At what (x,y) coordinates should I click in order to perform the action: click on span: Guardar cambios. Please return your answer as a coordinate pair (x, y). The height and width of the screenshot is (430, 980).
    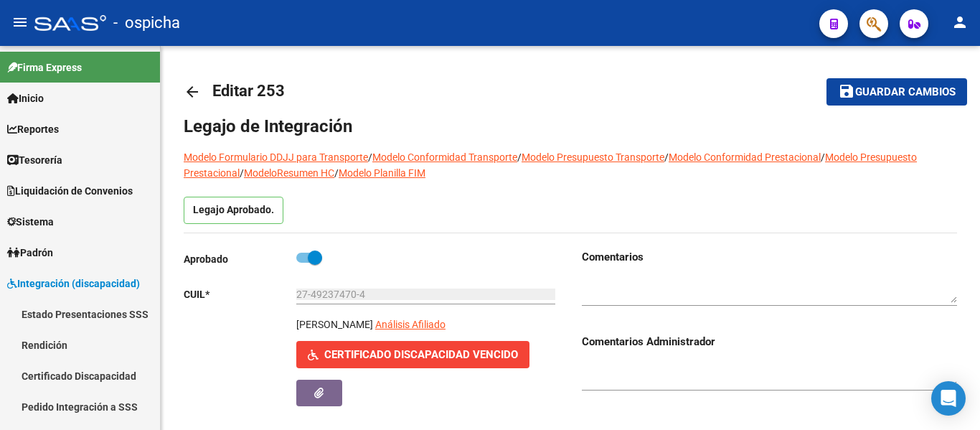
    Looking at the image, I should click on (906, 93).